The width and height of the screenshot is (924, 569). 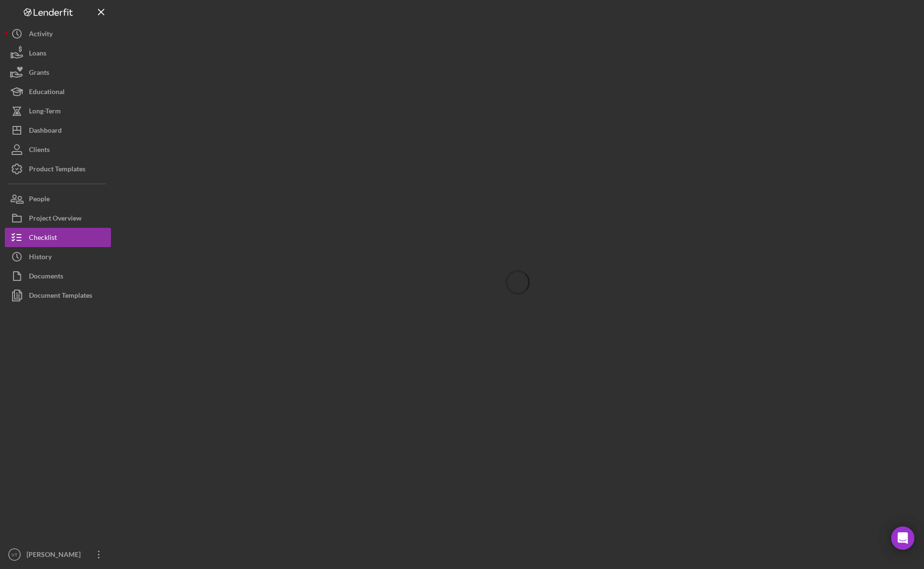 What do you see at coordinates (58, 150) in the screenshot?
I see `button: Clients` at bounding box center [58, 150].